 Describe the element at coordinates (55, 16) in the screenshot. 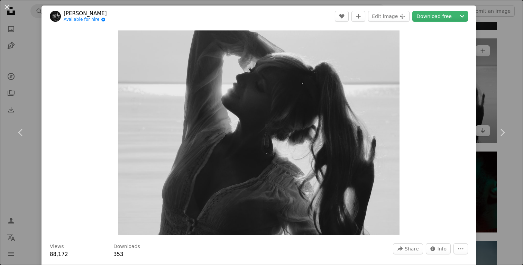

I see `img: Go to Alexander Krivitskiy's profile` at that location.